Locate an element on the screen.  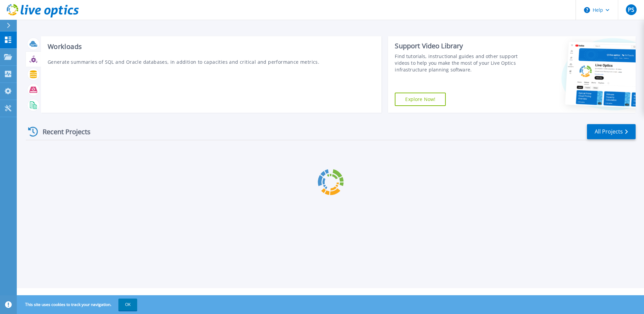
a: All Projects is located at coordinates (611, 132).